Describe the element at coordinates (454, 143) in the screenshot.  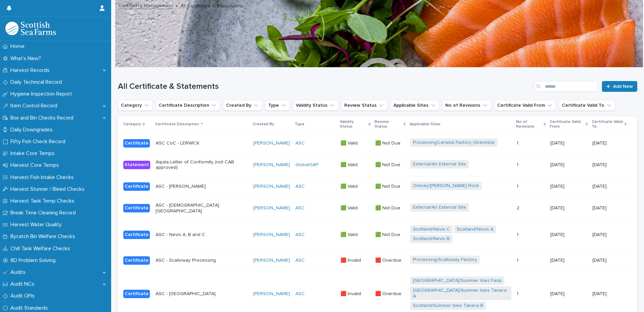
I see `a: Processing/Lerwick Factory (Gremista)` at that location.